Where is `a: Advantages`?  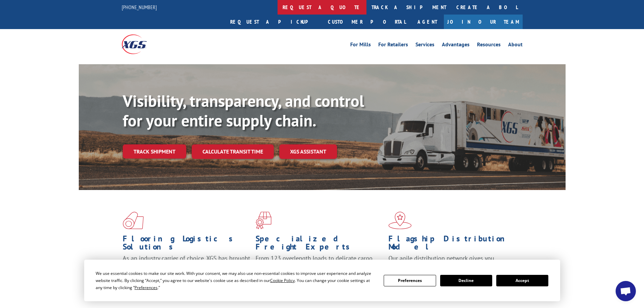
a: Advantages is located at coordinates (456, 46).